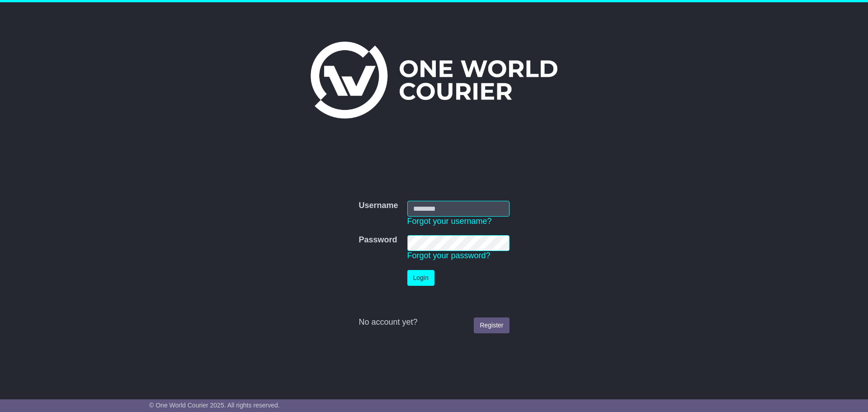  Describe the element at coordinates (433, 323) in the screenshot. I see `div: No account yet?` at that location.